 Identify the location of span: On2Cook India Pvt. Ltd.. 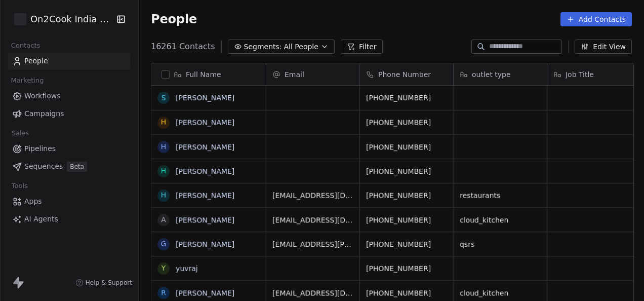
(72, 19).